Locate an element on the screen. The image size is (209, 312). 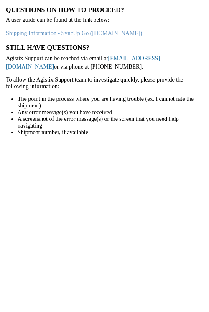
li: Any error message(s) you have received is located at coordinates (110, 112).